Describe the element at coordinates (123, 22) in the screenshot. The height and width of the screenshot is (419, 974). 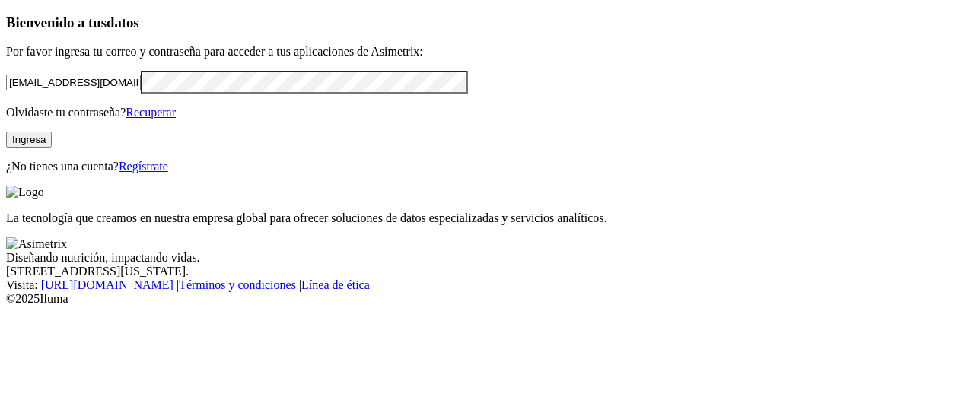
I see `span: datos` at that location.